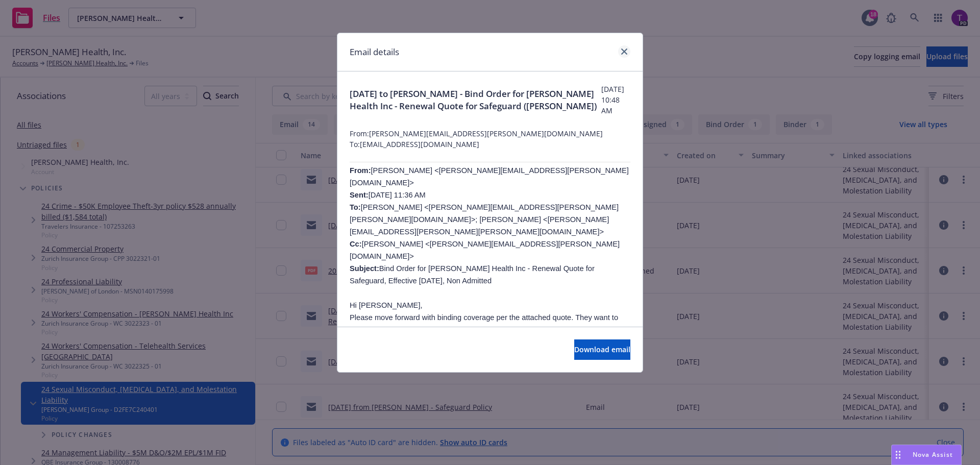  What do you see at coordinates (359, 195) in the screenshot?
I see `b: Sent:` at bounding box center [359, 195].